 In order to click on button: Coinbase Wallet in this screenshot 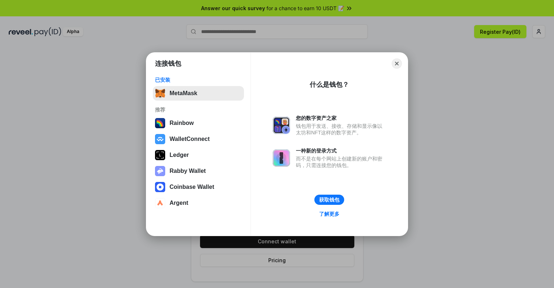, I will do `click(198, 187)`.